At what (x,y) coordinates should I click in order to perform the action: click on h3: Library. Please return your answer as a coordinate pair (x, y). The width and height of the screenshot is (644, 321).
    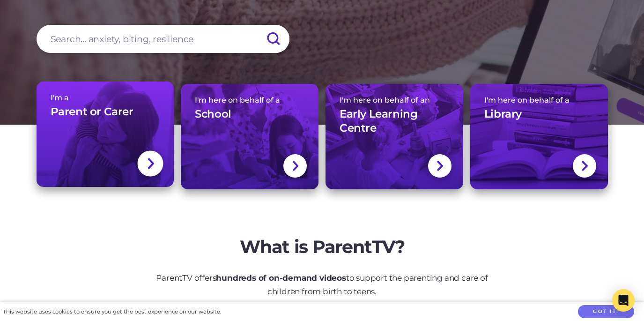
    Looking at the image, I should click on (503, 114).